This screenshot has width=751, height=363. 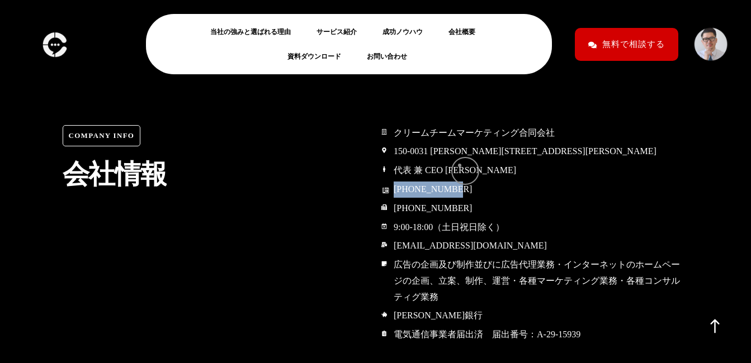 What do you see at coordinates (539, 281) in the screenshot?
I see `span: 広告の企画及び制作並びに広告代理業務・インターネットのホームページの企画、立案、制作、運営・各種マーケティング業務・各種コンサルティグ業務` at bounding box center [539, 281].